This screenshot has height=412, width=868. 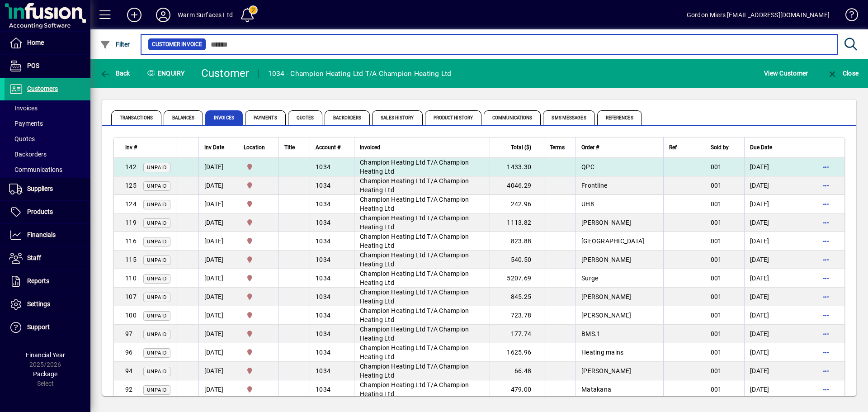 What do you see at coordinates (673, 147) in the screenshot?
I see `span: Ref` at bounding box center [673, 147].